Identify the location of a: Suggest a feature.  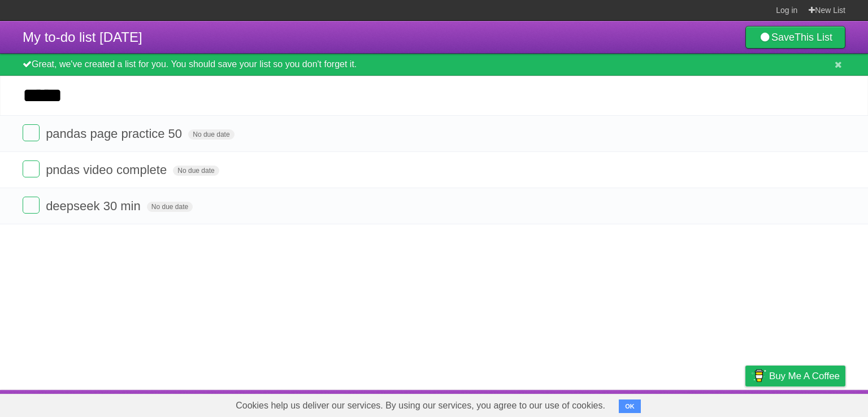
(810, 403).